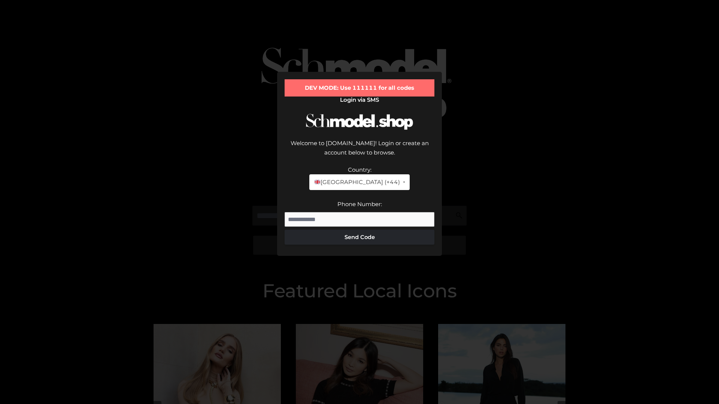 This screenshot has width=719, height=404. I want to click on label: Phone Number:, so click(360, 204).